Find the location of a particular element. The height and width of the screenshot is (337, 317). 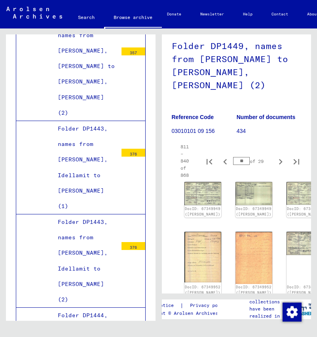

img: yv_logo.png is located at coordinates (302, 309).